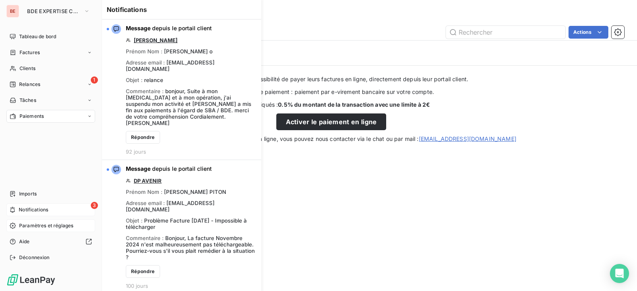  What do you see at coordinates (51, 194) in the screenshot?
I see `a: Imports` at bounding box center [51, 194].